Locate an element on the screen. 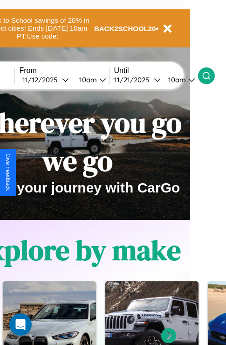 This screenshot has height=345, width=226. div: Give Feedback is located at coordinates (8, 172).